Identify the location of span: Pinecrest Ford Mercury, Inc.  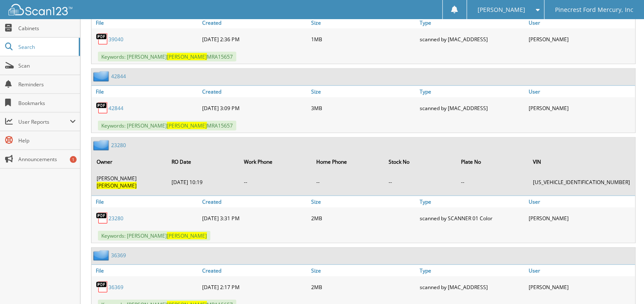
(594, 10).